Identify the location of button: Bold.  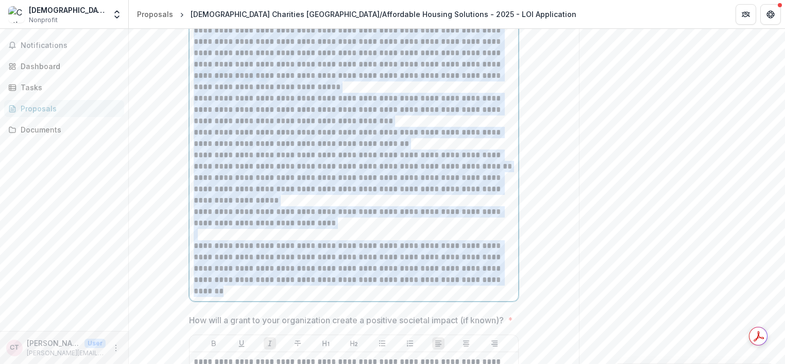
(214, 343).